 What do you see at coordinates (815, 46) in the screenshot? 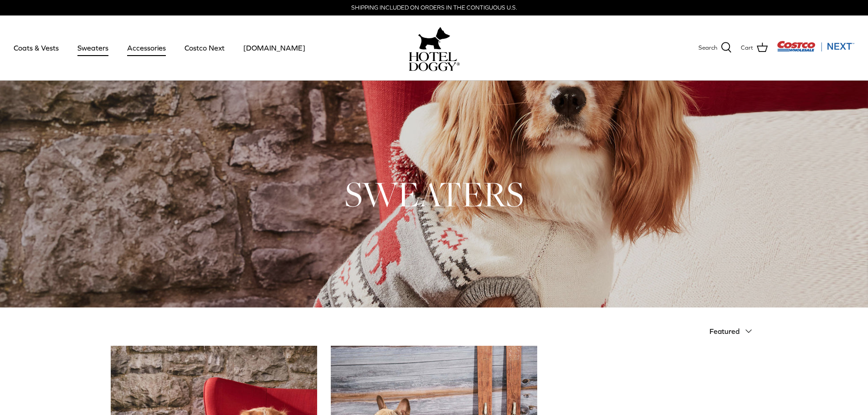
I see `img: Costco Next` at bounding box center [815, 46].